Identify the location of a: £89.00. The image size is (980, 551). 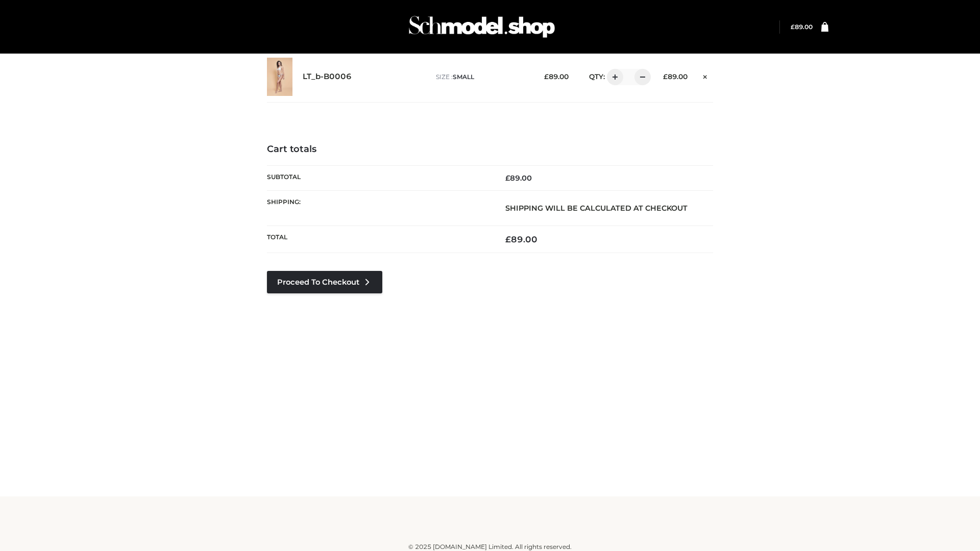
(802, 26).